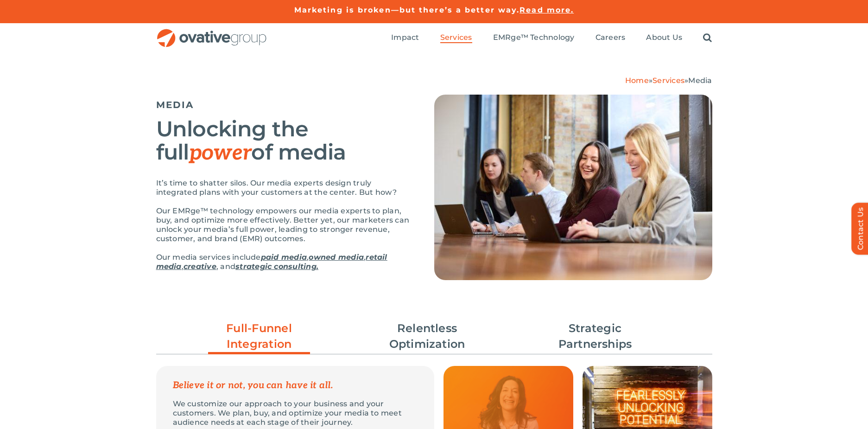  Describe the element at coordinates (284, 105) in the screenshot. I see `h5: MEDIA` at that location.